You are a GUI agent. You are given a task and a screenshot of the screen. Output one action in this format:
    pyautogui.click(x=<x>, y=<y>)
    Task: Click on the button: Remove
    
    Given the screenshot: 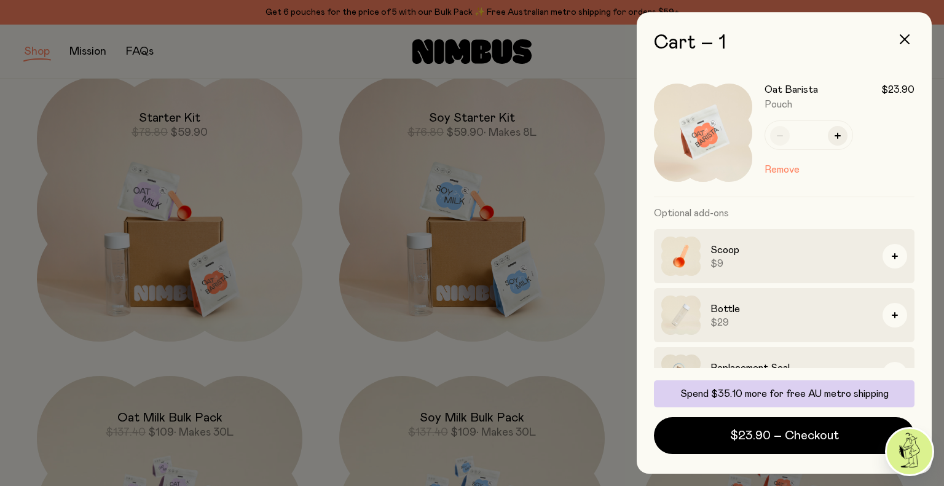 What is the action you would take?
    pyautogui.click(x=782, y=170)
    